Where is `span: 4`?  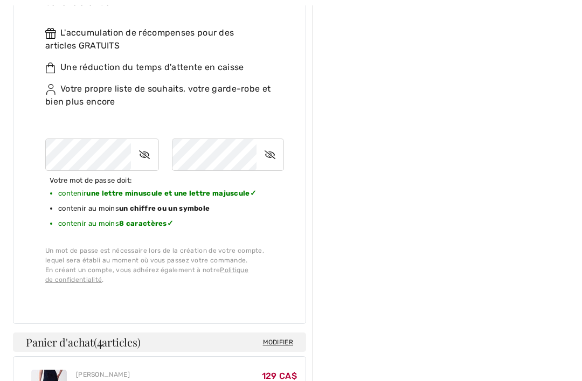 span: 4 is located at coordinates (100, 341).